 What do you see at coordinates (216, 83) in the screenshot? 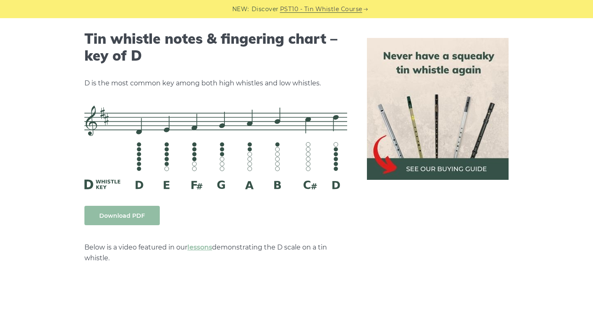
I see `p: D is the most common key among both high whistles and low whistles.` at bounding box center [216, 83].